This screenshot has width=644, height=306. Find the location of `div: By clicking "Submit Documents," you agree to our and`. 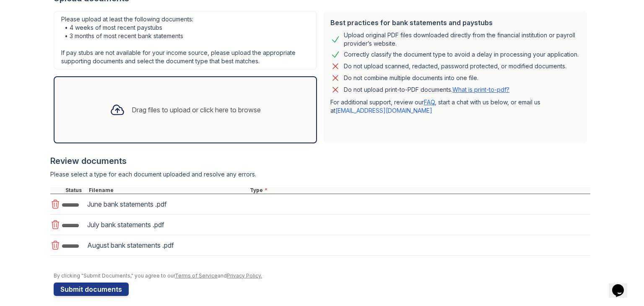

div: By clicking "Submit Documents," you agree to our and is located at coordinates (322, 276).